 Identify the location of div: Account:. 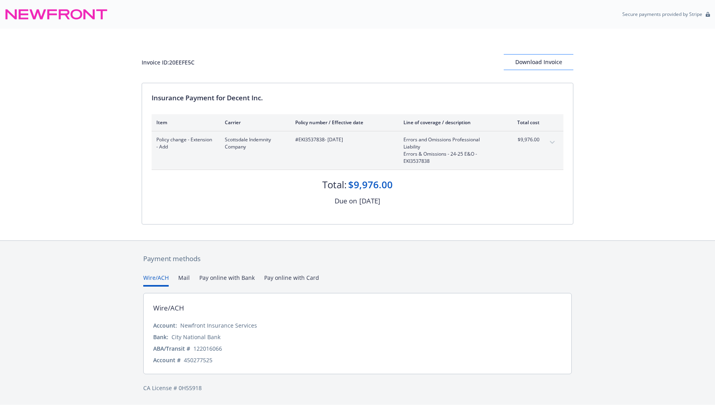
(165, 325).